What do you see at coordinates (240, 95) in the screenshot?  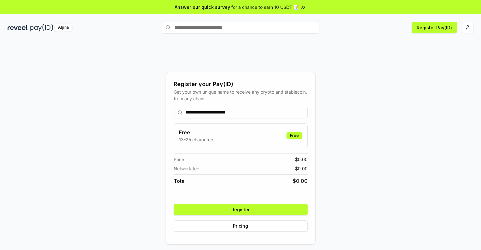 I see `div: Get your own unique name to receive any crypto and stablecoin, from any chain` at bounding box center [240, 95].